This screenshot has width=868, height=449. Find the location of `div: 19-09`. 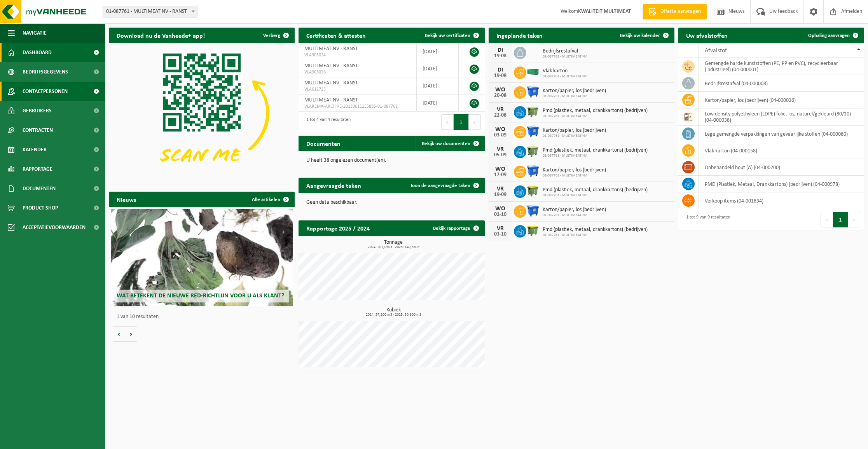

div: 19-09 is located at coordinates (500, 195).